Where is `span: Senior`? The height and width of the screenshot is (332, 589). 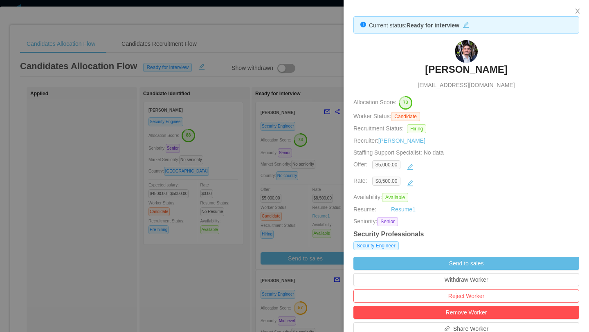 span: Senior is located at coordinates (387, 222).